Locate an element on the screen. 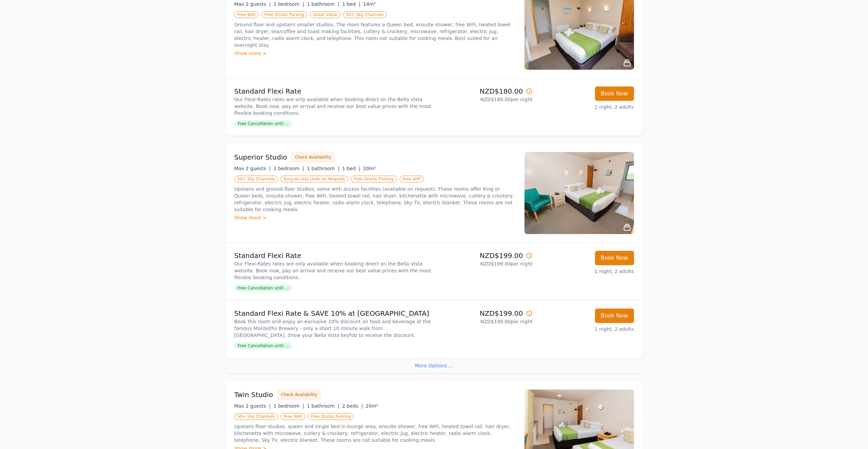 The height and width of the screenshot is (449, 868). p: Book this room and enjoy an exclusive 10% discount on food and beverage at the famous Monteiths B... is located at coordinates (333, 329).